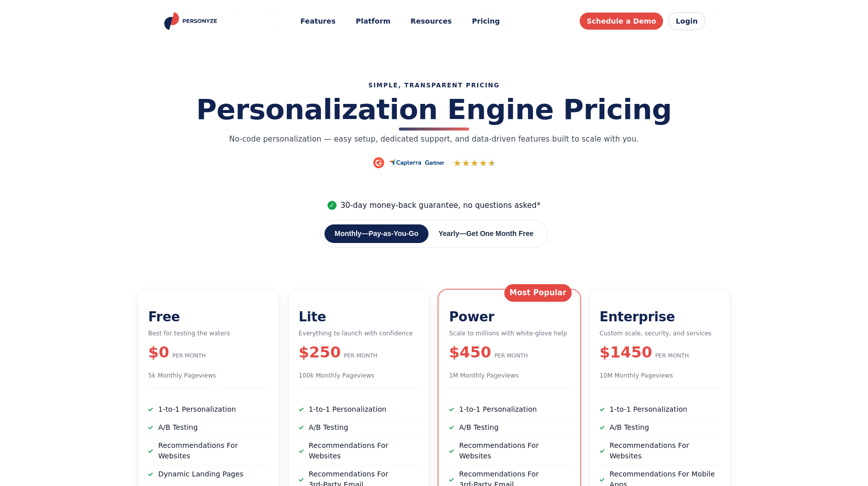  What do you see at coordinates (409, 163) in the screenshot?
I see `img: G2 • Capterra • Gartner` at bounding box center [409, 163].